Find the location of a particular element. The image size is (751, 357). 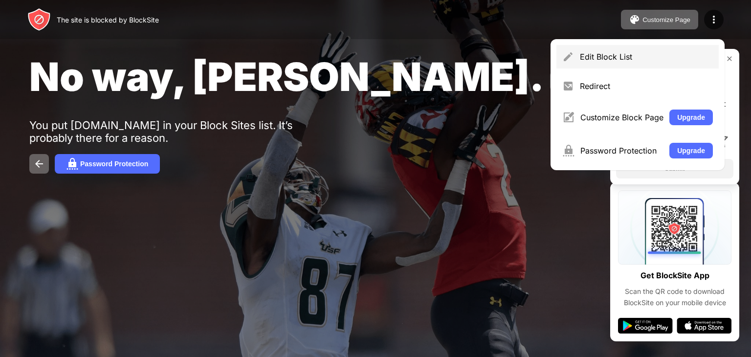

img: back.svg is located at coordinates (39, 164).